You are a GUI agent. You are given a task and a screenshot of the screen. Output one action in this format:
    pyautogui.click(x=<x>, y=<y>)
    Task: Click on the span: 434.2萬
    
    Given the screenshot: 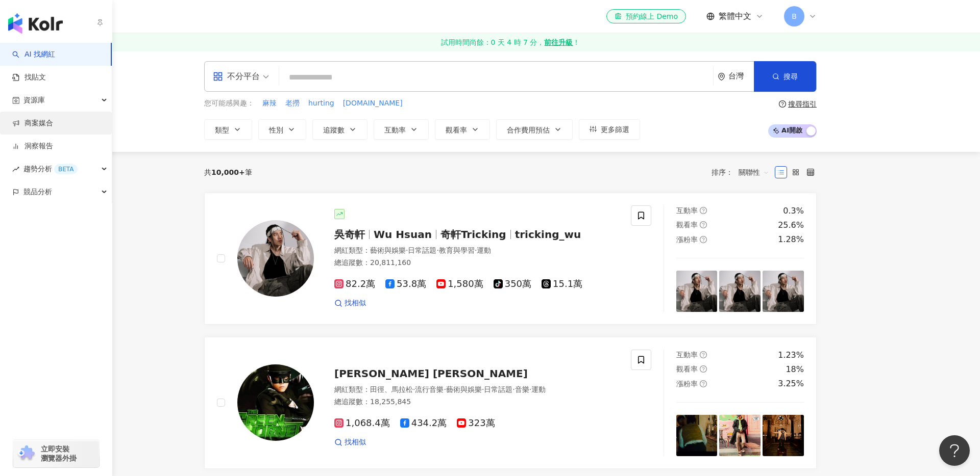 What is the action you would take?
    pyautogui.click(x=423, y=423)
    